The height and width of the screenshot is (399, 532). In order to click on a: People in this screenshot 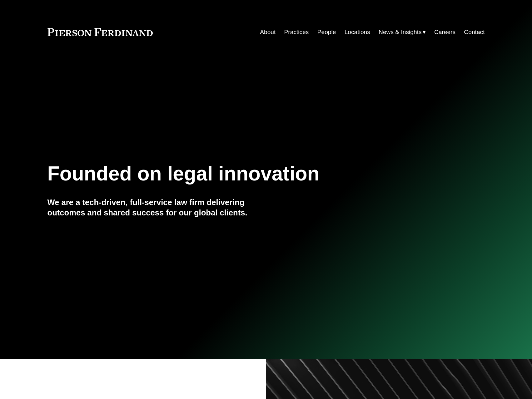, I will do `click(327, 32)`.